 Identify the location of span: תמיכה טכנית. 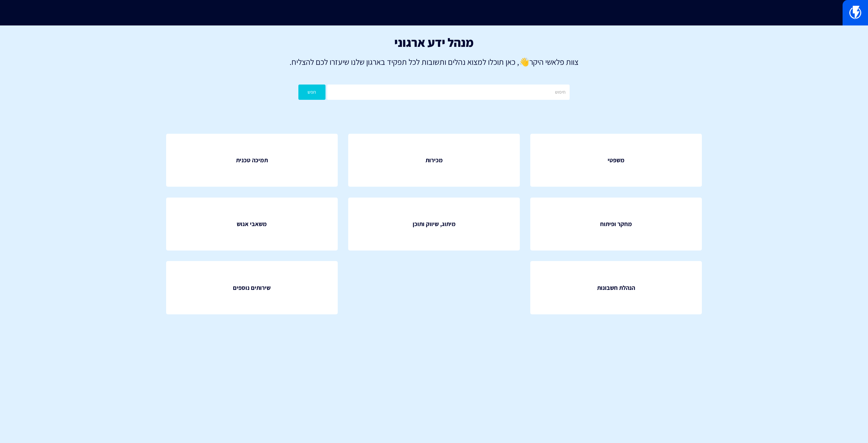
(252, 160).